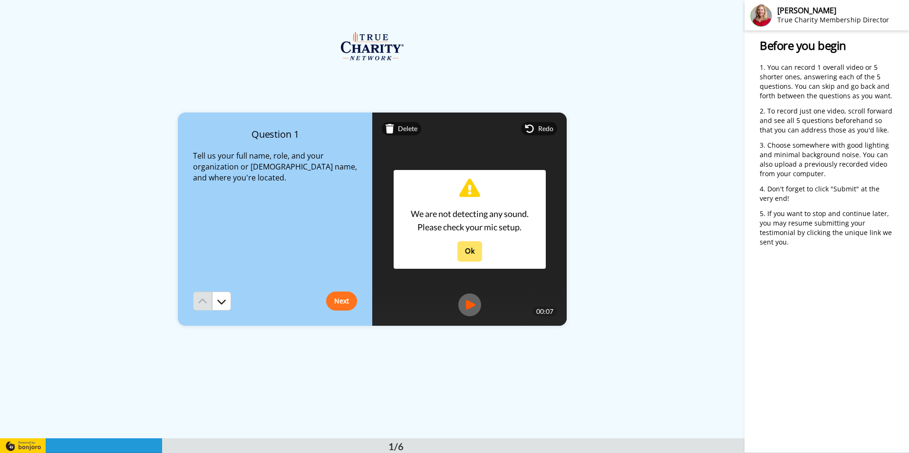 This screenshot has height=453, width=909. What do you see at coordinates (825, 81) in the screenshot?
I see `span: You can record 1 overall video or 5 shorter ones, answering each of the 5 questions. You can skip...` at bounding box center [825, 81].